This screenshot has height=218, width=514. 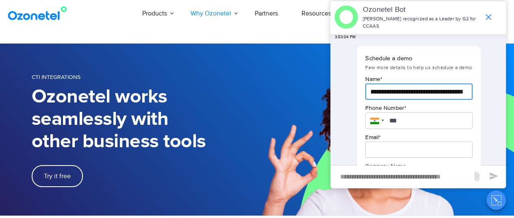 What do you see at coordinates (488, 17) in the screenshot?
I see `span: end chat or minimize` at bounding box center [488, 17].